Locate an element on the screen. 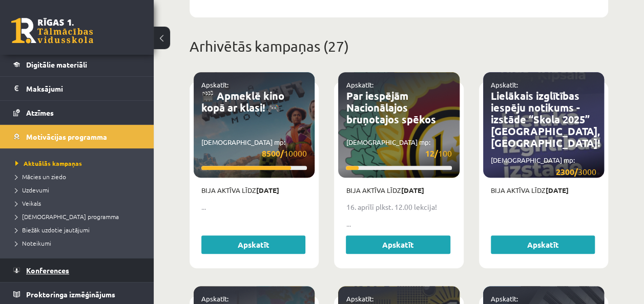 The width and height of the screenshot is (644, 304). span: Veikals is located at coordinates (28, 203).